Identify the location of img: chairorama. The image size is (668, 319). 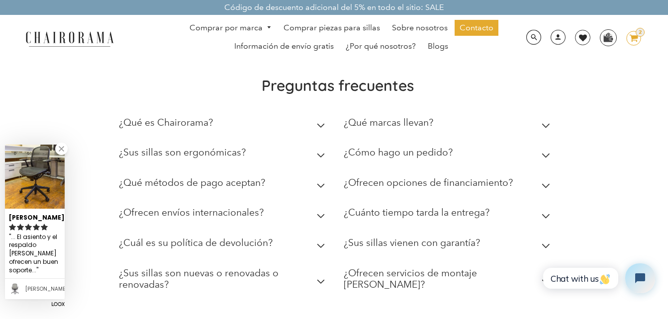
(70, 38).